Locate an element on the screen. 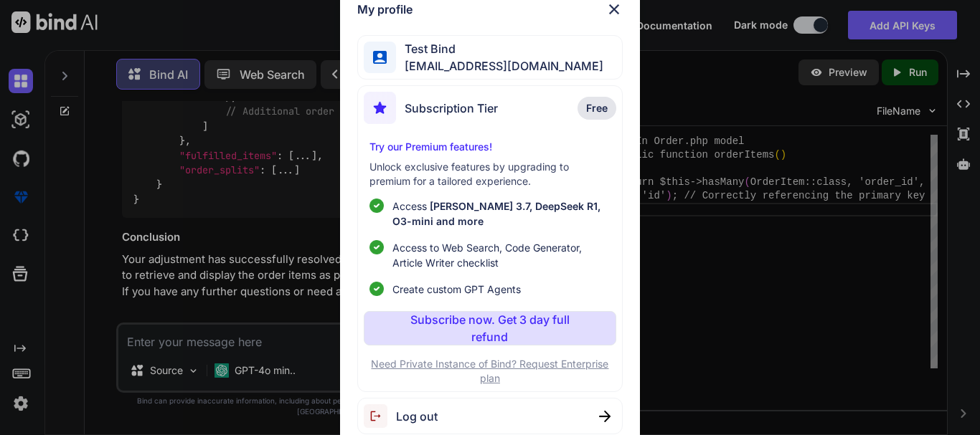  span: Access to Web Search, Code Generator, Article Writer checklist is located at coordinates (500, 255).